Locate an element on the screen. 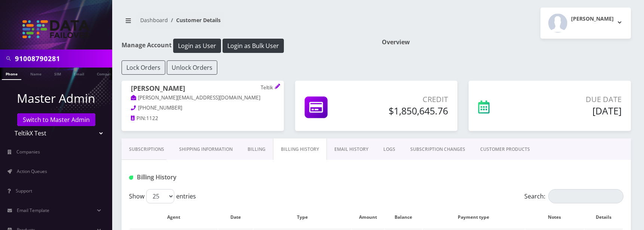 The image size is (644, 230). button: Login as Bulk User is located at coordinates (253, 46).